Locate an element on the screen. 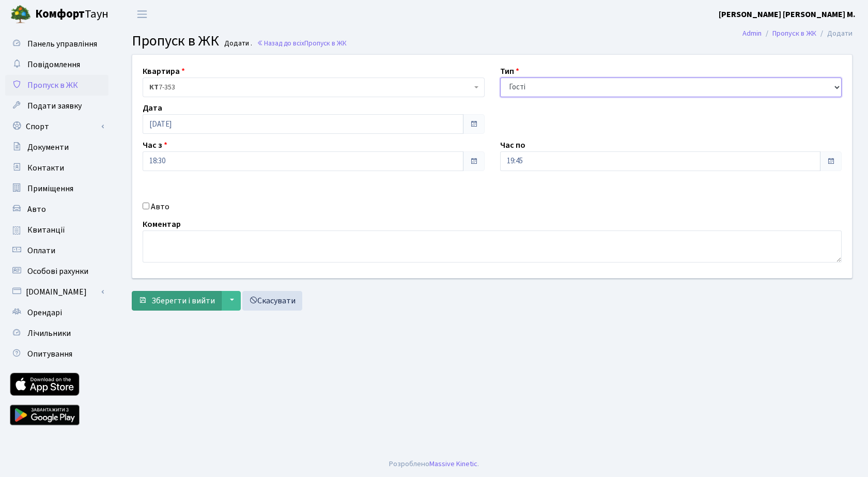  span: Повідомлення is located at coordinates (53, 64).